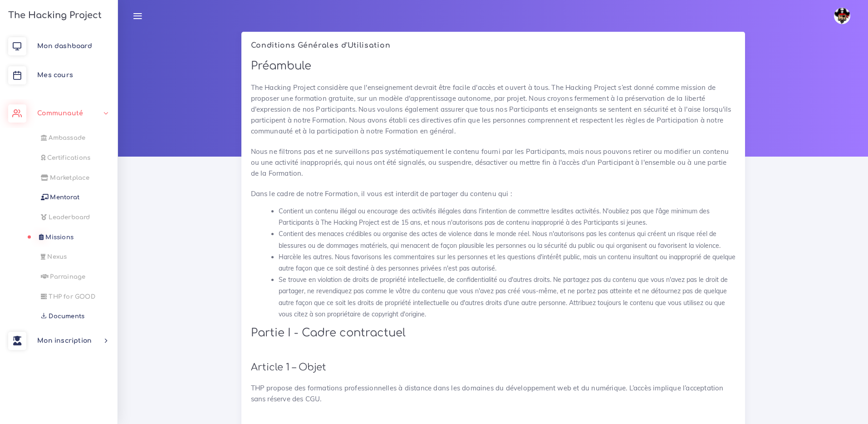 This screenshot has height=424, width=868. What do you see at coordinates (507, 217) in the screenshot?
I see `li: Contient un contenu illégal ou encourage des activités illégales dans l'intention de commettre le...` at bounding box center [507, 217].